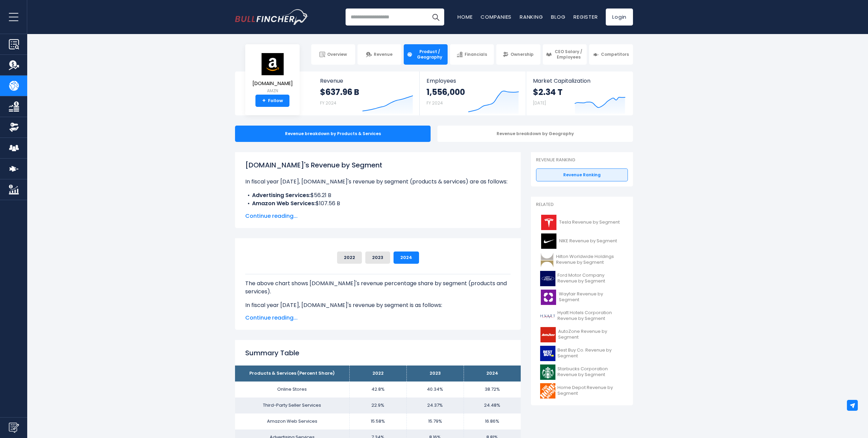 The width and height of the screenshot is (868, 438). What do you see at coordinates (590, 316) in the screenshot?
I see `span: Hyatt Hotels Corporation Revenue by Segment` at bounding box center [590, 316].